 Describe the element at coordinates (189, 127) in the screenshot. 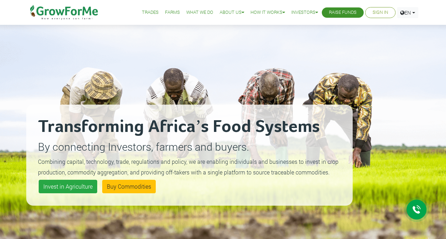

I see `h2: Transforming Africa’s Food Systems` at that location.